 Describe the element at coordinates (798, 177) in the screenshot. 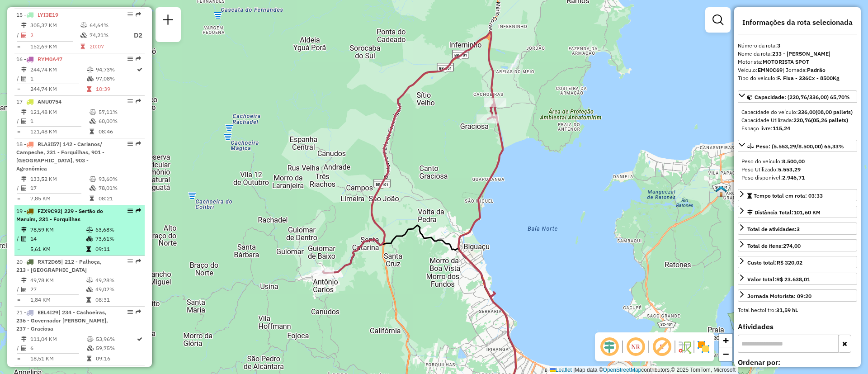

I see `div: Peso disponível:` at that location.